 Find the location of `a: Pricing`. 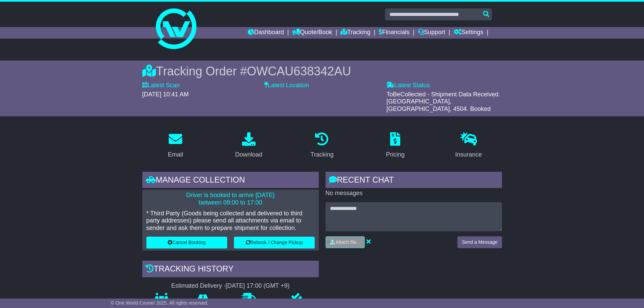

a: Pricing is located at coordinates (395, 146).